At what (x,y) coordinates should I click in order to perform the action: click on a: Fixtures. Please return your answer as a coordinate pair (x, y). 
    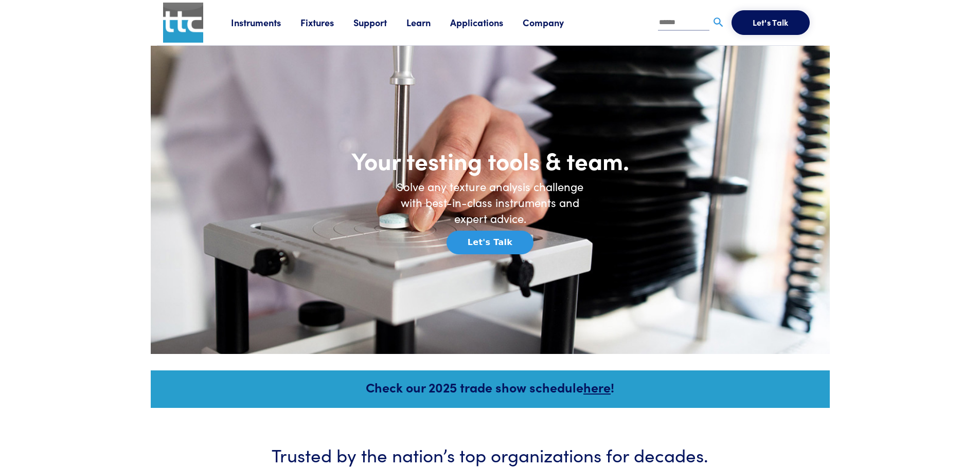
    Looking at the image, I should click on (327, 22).